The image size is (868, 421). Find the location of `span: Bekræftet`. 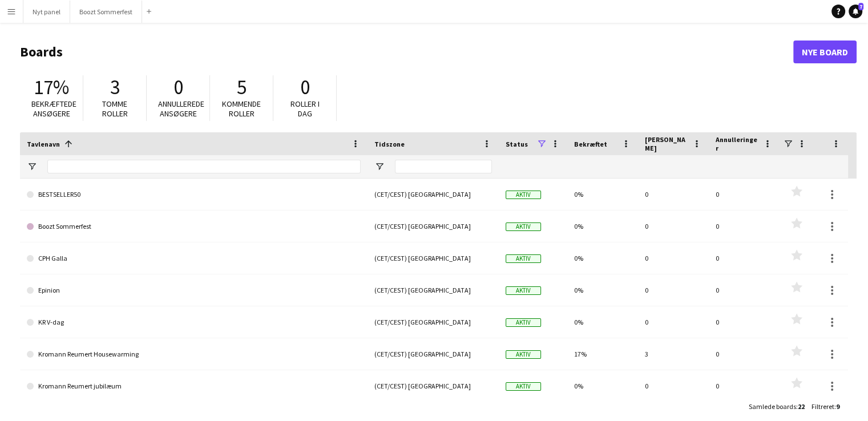

span: Bekræftet is located at coordinates (591, 144).